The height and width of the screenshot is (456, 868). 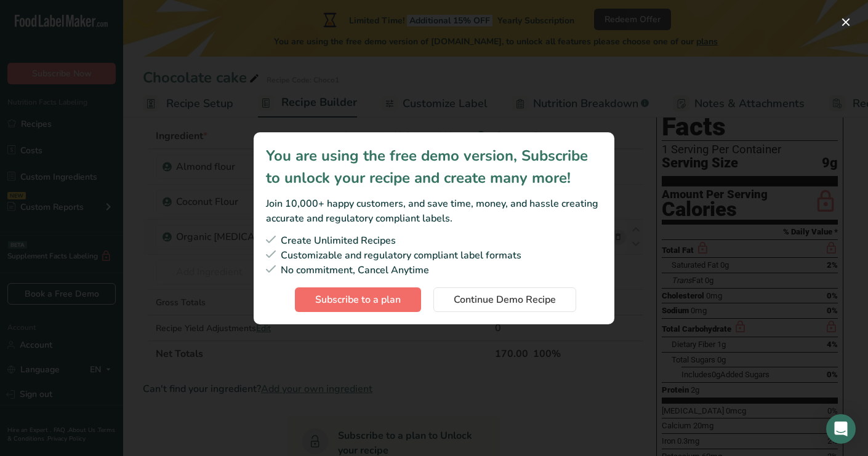 I want to click on div: No commitment, Cancel Anytime, so click(x=434, y=270).